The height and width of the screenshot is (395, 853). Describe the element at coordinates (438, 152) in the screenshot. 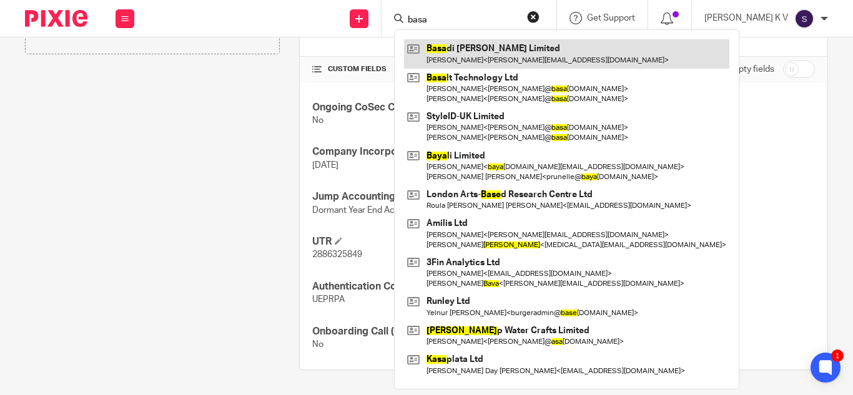

I see `h4: Company Incorporated On` at that location.